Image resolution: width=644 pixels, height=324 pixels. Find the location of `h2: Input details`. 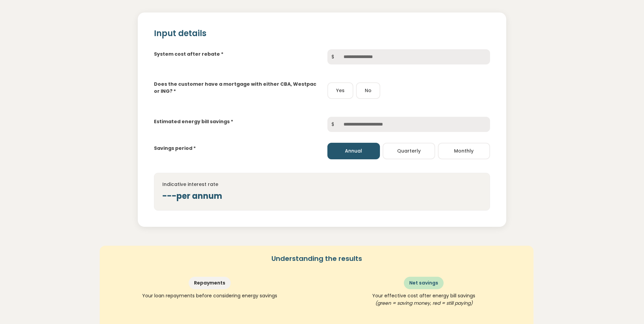

h2: Input details is located at coordinates (322, 33).